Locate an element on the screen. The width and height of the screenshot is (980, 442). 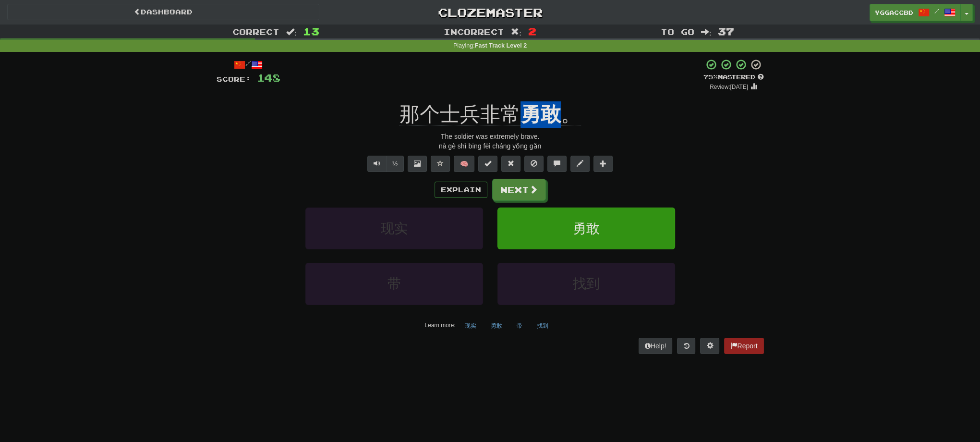
span: 148 is located at coordinates (268, 77).